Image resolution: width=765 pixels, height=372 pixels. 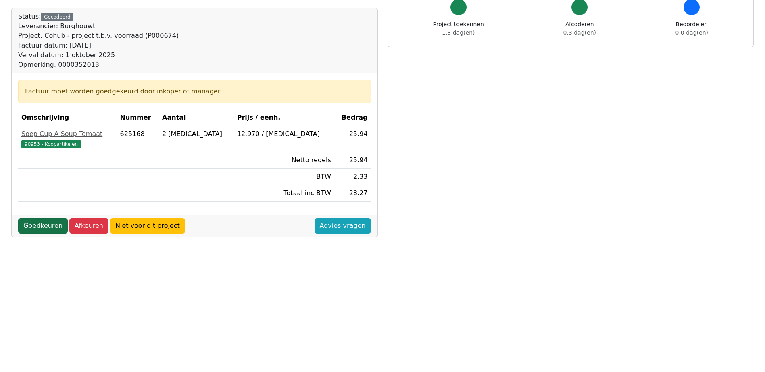 I want to click on div: Factuur moet worden goedgekeurd door inkoper of manager., so click(x=194, y=91).